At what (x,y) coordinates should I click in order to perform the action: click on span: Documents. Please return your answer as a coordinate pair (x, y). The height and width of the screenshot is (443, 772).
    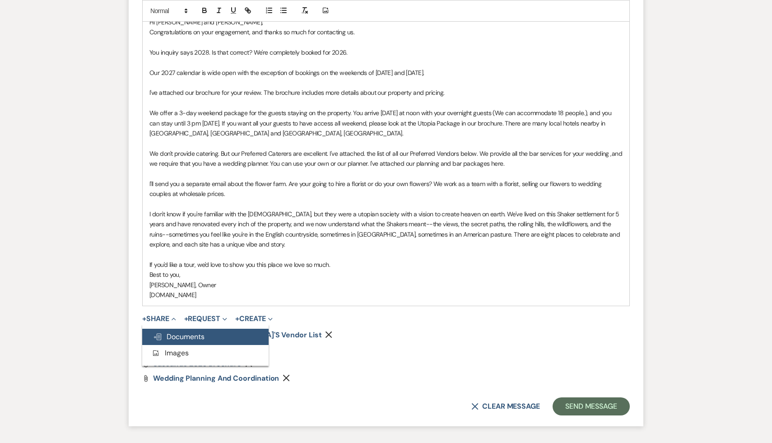
    Looking at the image, I should click on (179, 337).